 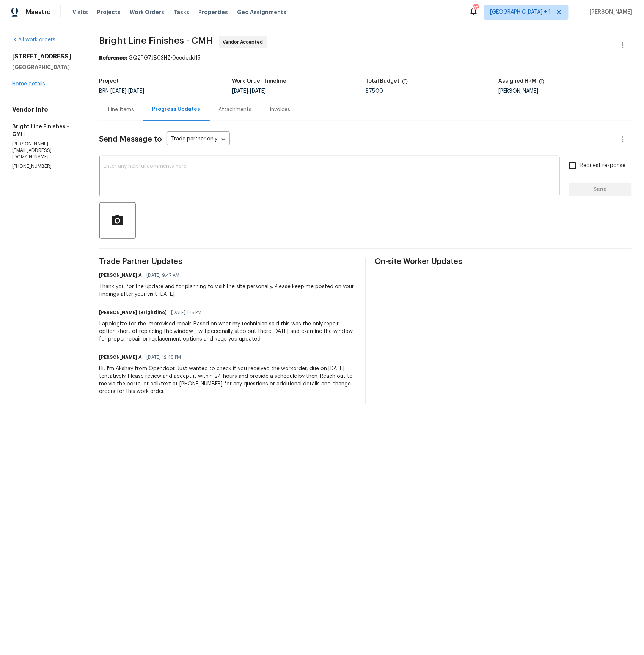 I want to click on div: Thank you for the update and for planning to visit the site personally. Please keep me posted on ..., so click(x=228, y=290).